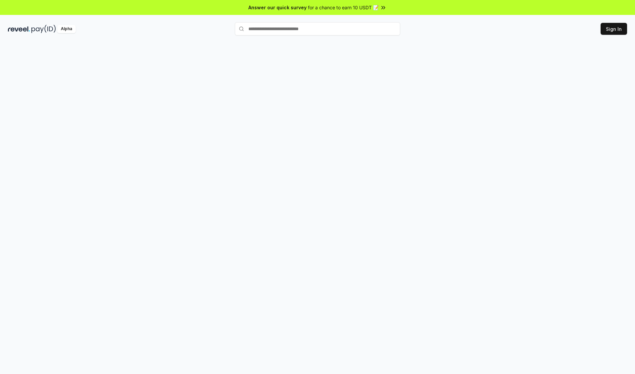 This screenshot has width=635, height=374. Describe the element at coordinates (614, 29) in the screenshot. I see `button: Sign In` at that location.